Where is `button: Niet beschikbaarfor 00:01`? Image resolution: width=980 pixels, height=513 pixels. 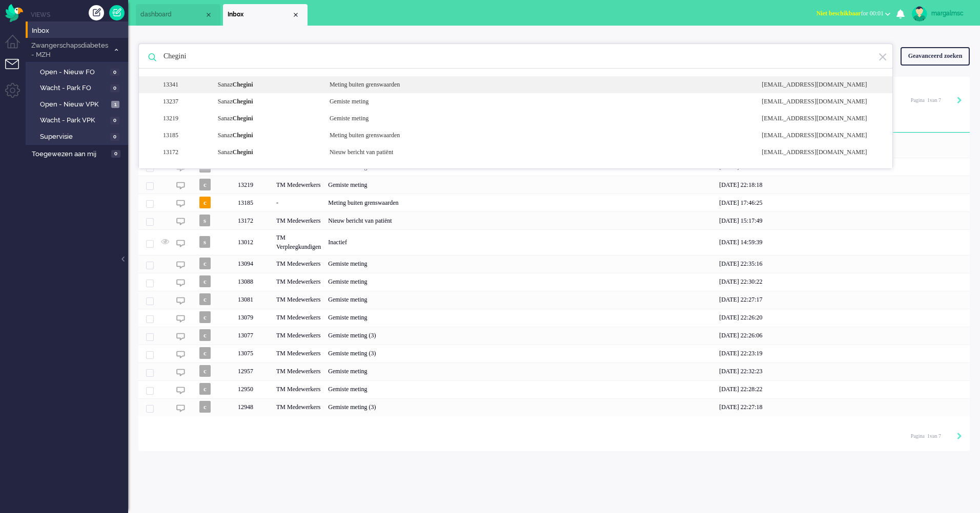 button: Niet beschikbaarfor 00:01 is located at coordinates (853, 13).